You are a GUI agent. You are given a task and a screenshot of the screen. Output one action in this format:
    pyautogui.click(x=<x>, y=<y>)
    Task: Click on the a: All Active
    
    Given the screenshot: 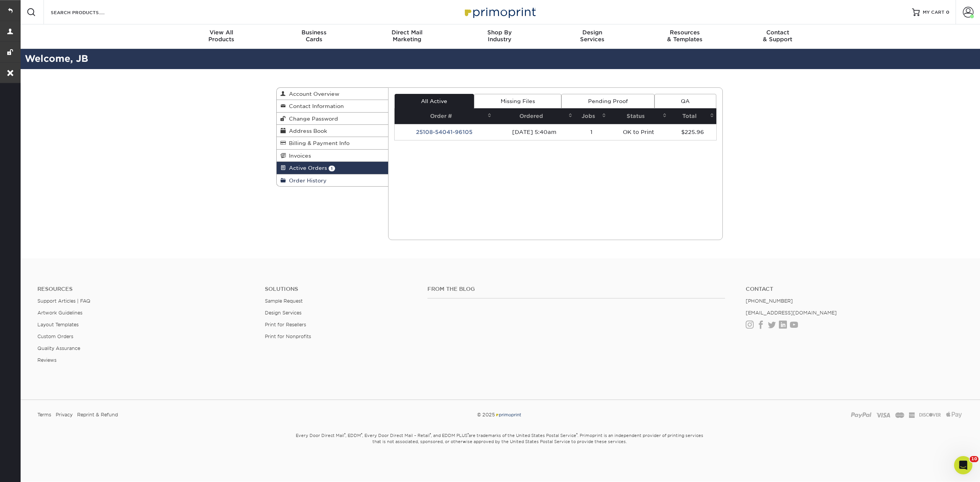 What is the action you would take?
    pyautogui.click(x=434, y=101)
    